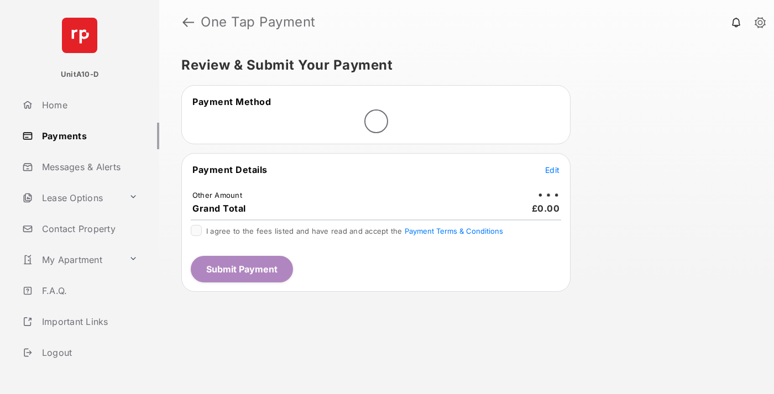 This screenshot has height=394, width=774. I want to click on span: Payment Details, so click(230, 170).